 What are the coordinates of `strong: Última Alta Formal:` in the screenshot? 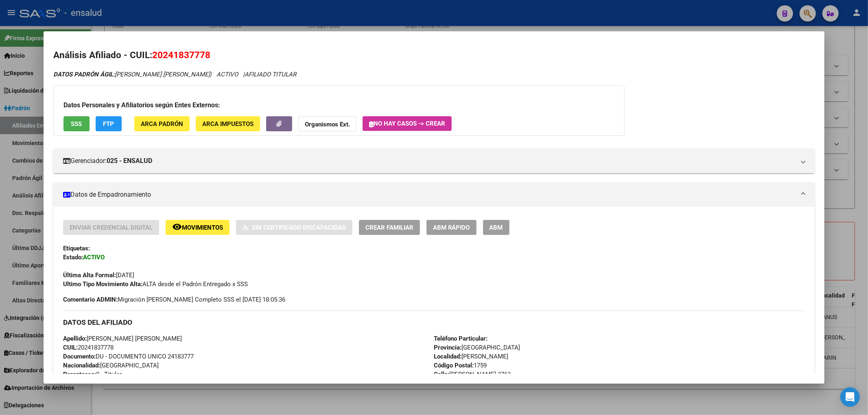 It's located at (90, 275).